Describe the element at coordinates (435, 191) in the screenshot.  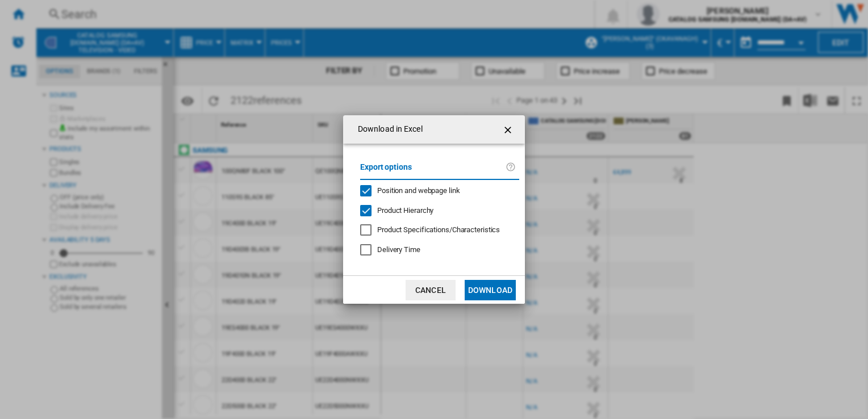
I see `md-checkbox: Position and webpage link` at that location.